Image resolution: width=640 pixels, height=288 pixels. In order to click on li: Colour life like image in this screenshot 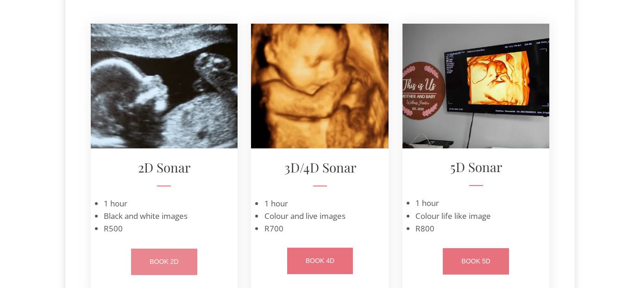, I will do `click(467, 215)`.